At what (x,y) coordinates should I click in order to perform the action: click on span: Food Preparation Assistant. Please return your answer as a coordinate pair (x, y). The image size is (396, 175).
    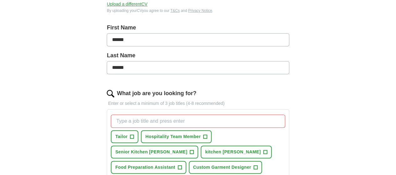
    Looking at the image, I should click on (145, 167).